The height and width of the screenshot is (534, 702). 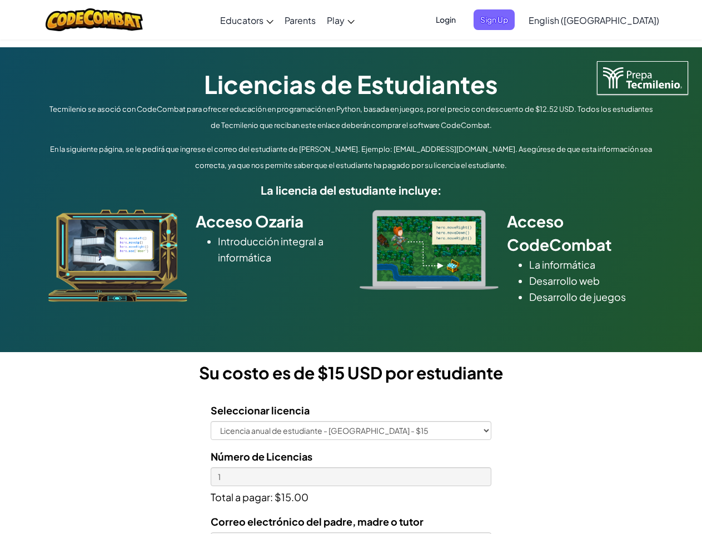 What do you see at coordinates (351, 495) in the screenshot?
I see `p: Total a pagar: $15.00` at bounding box center [351, 495].